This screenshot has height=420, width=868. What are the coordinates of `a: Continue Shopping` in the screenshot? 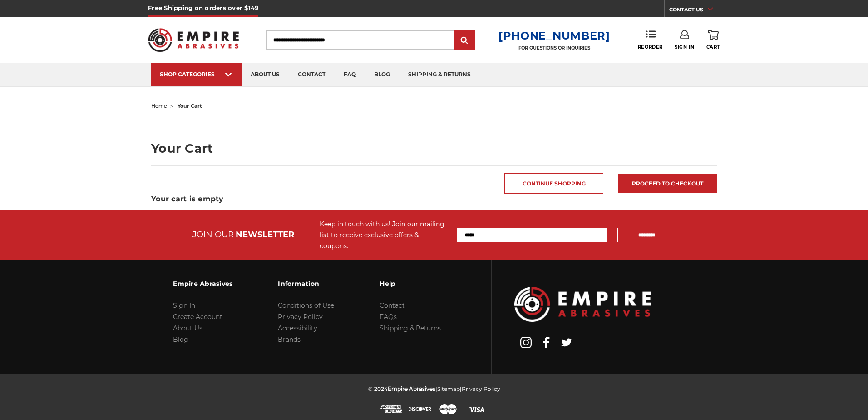 It's located at (554, 183).